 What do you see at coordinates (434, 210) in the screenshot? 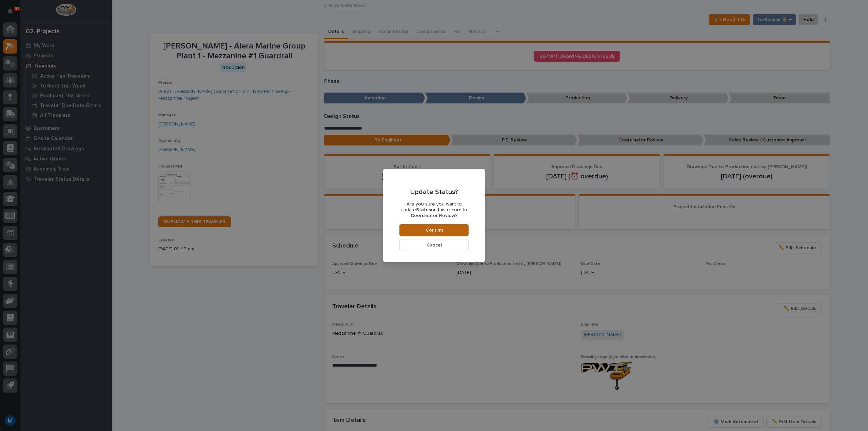
I see `p: Are you sure you want to update on this record to ?` at bounding box center [434, 210].